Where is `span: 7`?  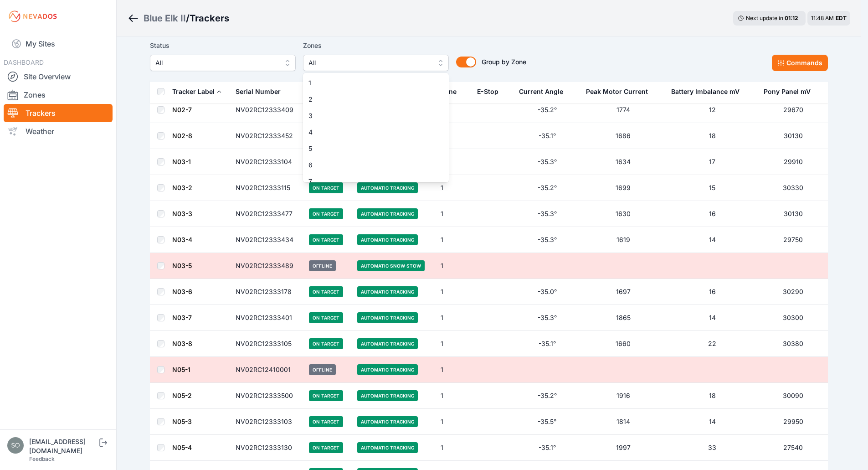
span: 7 is located at coordinates (370, 182).